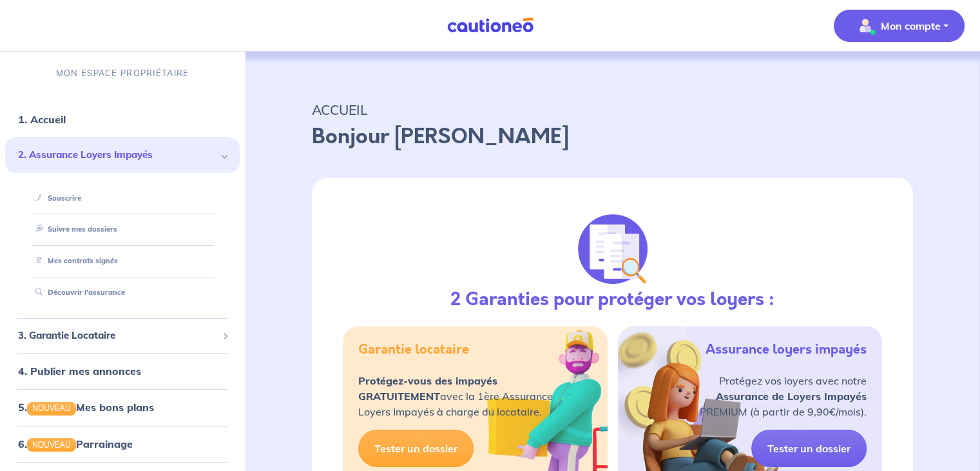  Describe the element at coordinates (612, 109) in the screenshot. I see `p: ACCUEIL` at that location.